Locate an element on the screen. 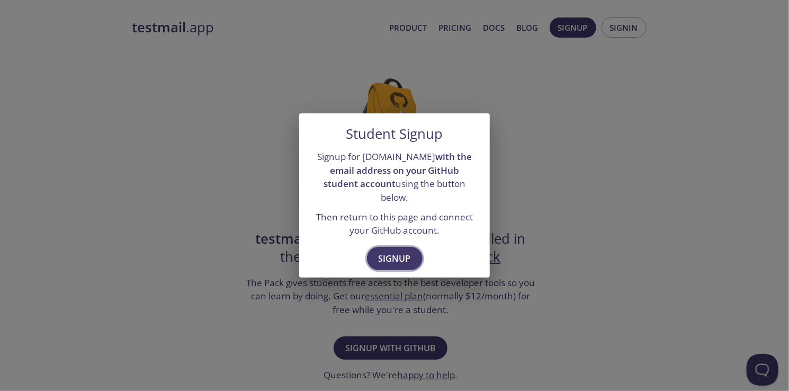 The width and height of the screenshot is (789, 391). button: Signup is located at coordinates (394, 258).